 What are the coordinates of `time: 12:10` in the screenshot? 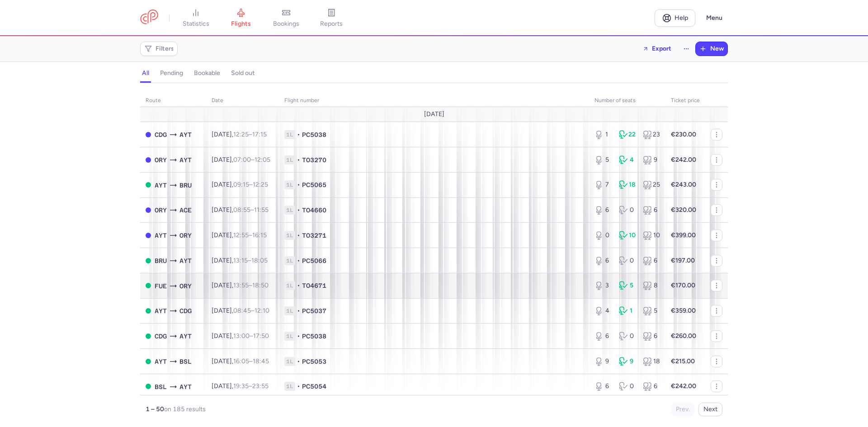 It's located at (262, 310).